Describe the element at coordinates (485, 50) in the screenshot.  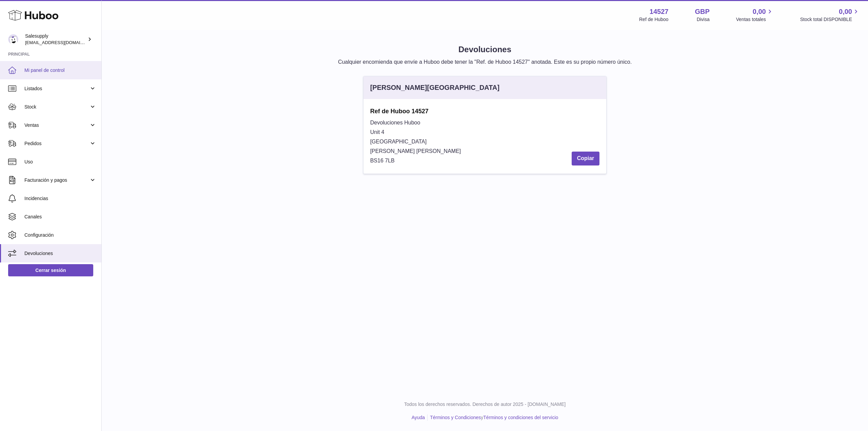
I see `h1: Devoluciones` at that location.